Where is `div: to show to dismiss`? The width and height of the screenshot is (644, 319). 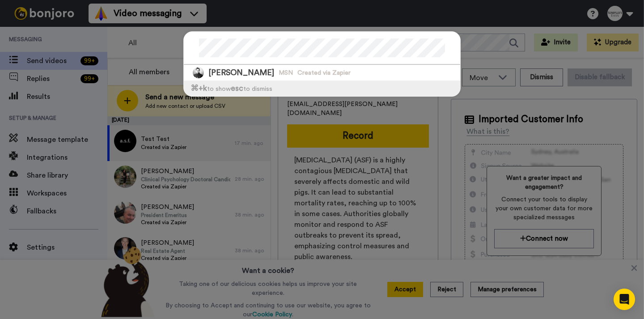
div: to show to dismiss is located at coordinates (322, 88).